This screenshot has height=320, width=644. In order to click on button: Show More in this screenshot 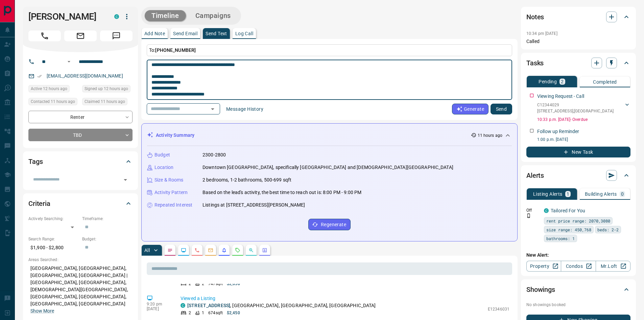, I will do `click(42, 311)`.